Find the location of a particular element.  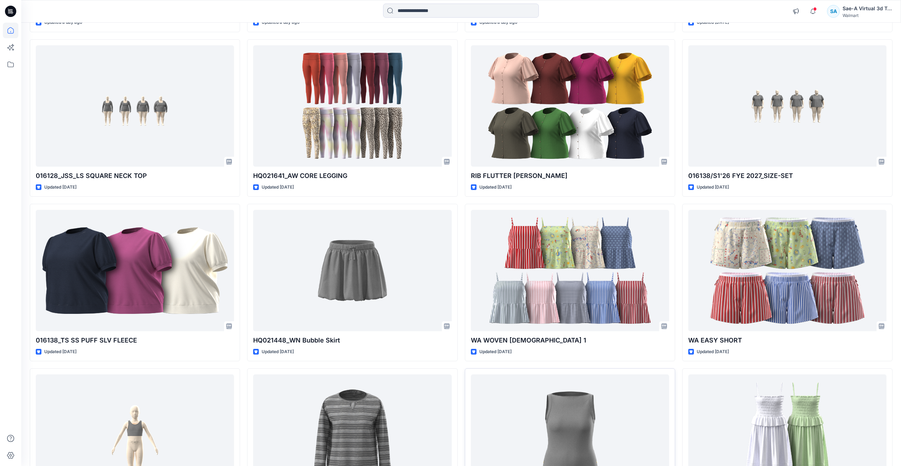

a: 016138_TS SS PUFF SLV FLEECE is located at coordinates (135, 271).